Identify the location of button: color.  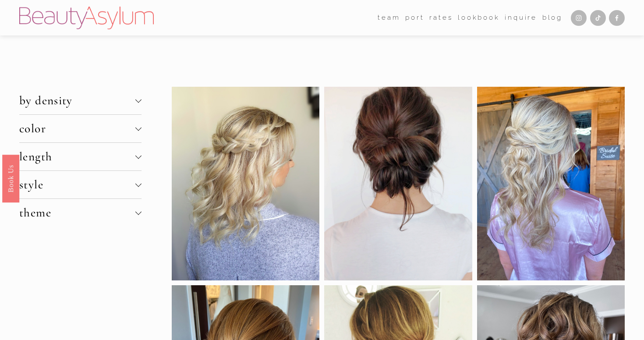
(80, 128).